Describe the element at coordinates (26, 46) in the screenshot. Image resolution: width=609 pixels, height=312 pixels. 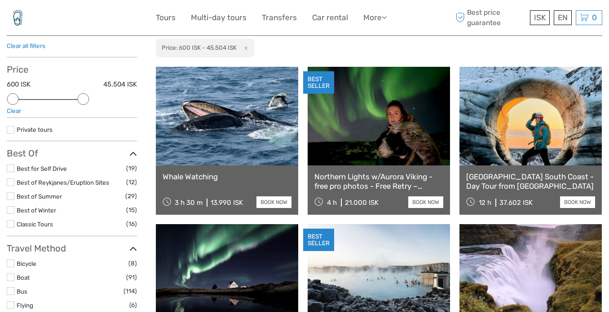
I see `a: Clear all filters` at that location.